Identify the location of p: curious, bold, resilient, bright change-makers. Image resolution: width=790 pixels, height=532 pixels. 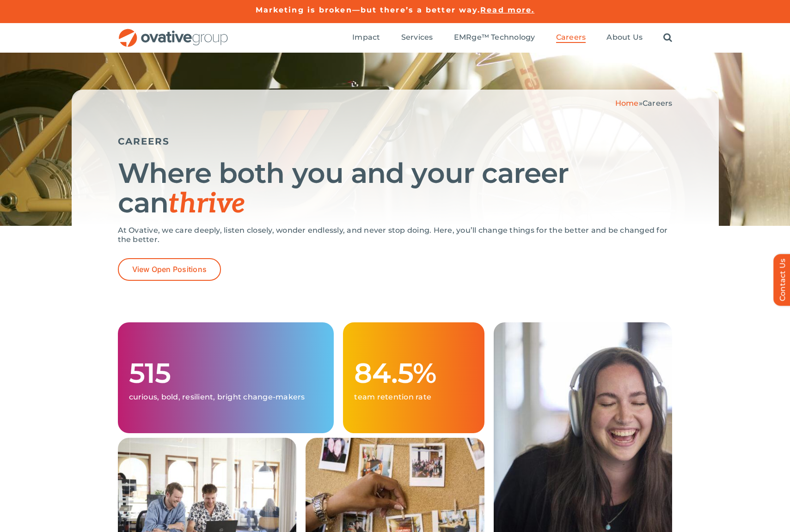
(226, 397).